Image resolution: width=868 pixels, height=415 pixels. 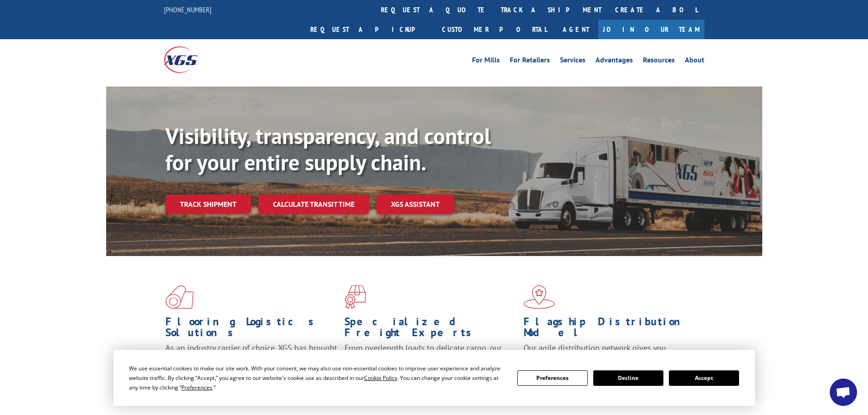 What do you see at coordinates (415, 204) in the screenshot?
I see `a: XGS ASSISTANT` at bounding box center [415, 204].